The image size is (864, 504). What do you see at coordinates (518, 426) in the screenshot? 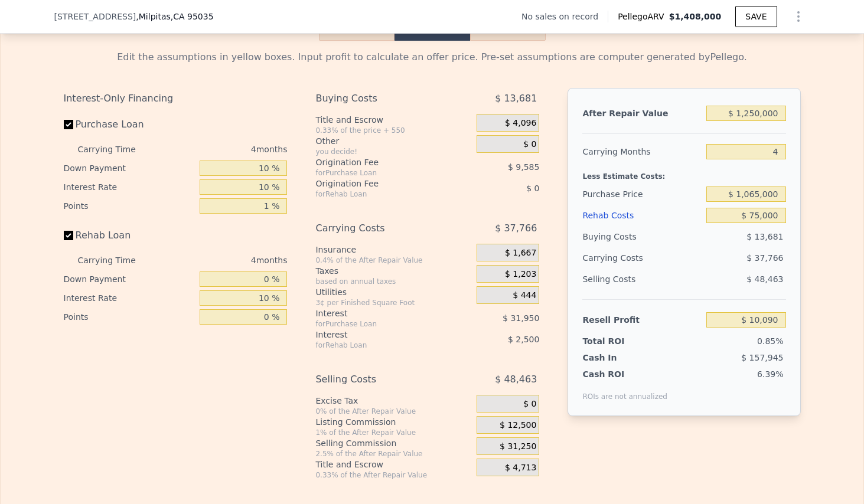
I see `span: $ 12,500` at bounding box center [518, 426].